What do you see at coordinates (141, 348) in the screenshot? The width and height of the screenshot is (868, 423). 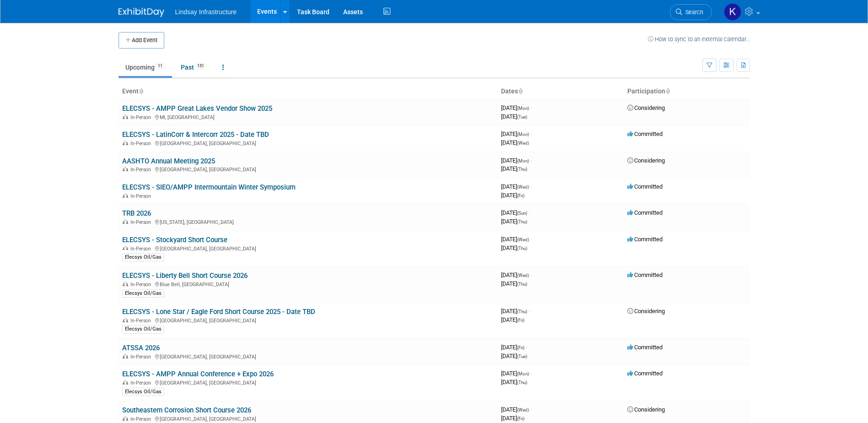 I see `a: ATSSA 2026` at bounding box center [141, 348].